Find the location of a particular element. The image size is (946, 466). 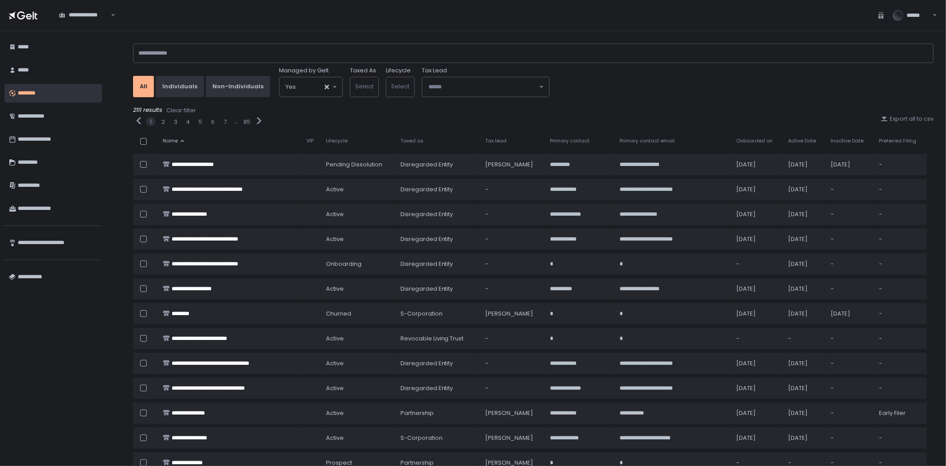

div: Search for option is located at coordinates (486, 87).